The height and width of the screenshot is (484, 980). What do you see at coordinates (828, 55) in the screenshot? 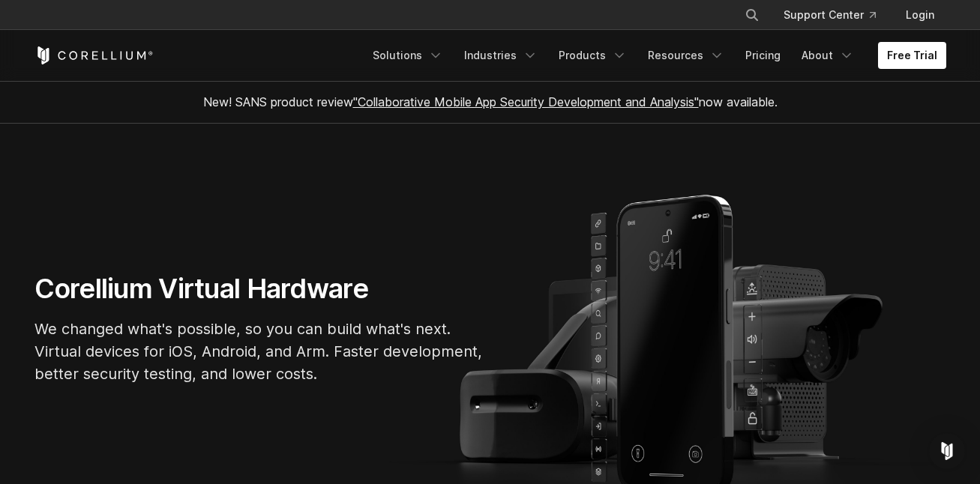
I see `a: About` at bounding box center [828, 55].